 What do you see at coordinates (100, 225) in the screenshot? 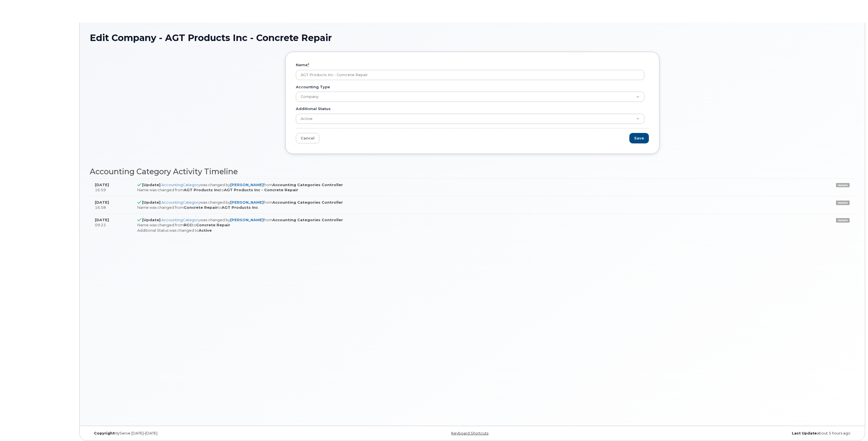
I see `span: 09:23` at bounding box center [100, 225].